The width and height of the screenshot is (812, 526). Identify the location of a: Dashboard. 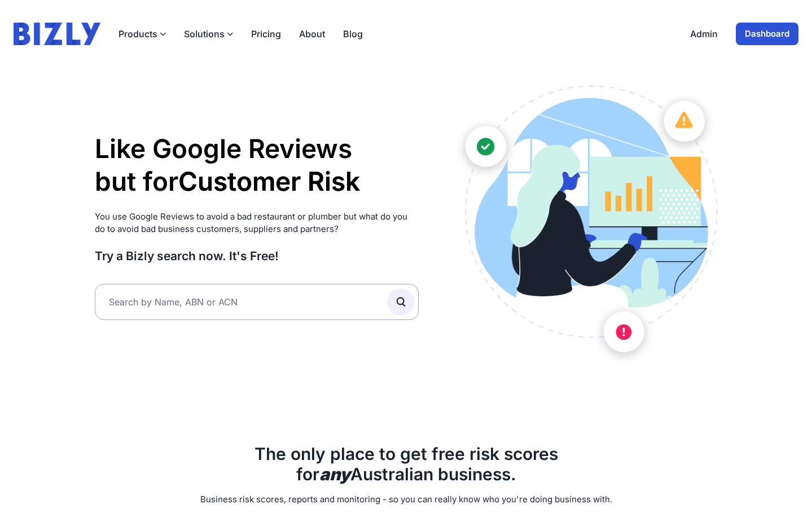
(767, 34).